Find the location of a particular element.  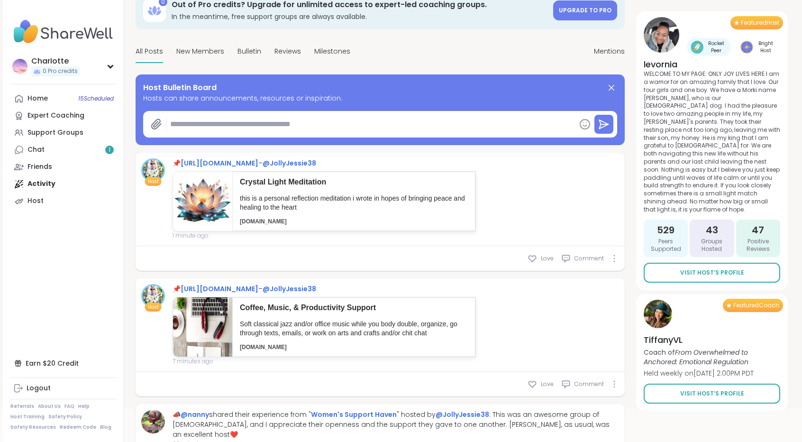

span: All Posts is located at coordinates (149, 51).